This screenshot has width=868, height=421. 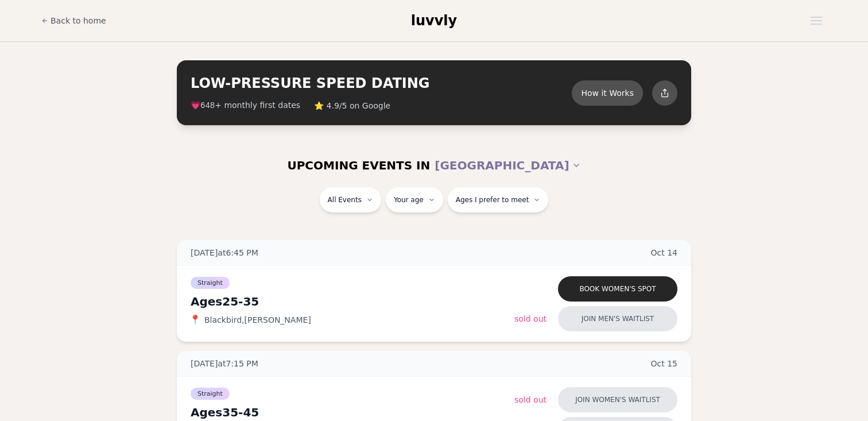 I want to click on a: Book women's spot, so click(x=618, y=289).